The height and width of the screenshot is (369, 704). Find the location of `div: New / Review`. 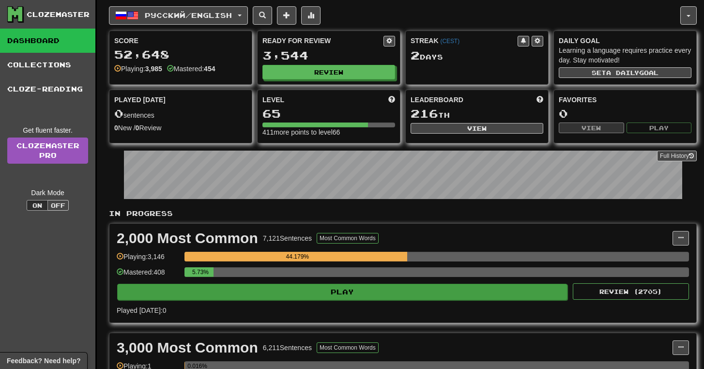

div: New / Review is located at coordinates (181, 128).